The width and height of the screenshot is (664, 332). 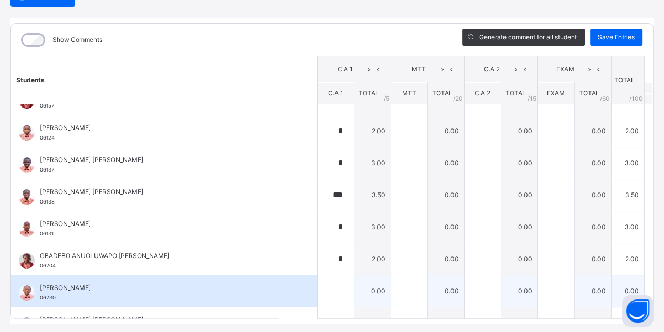 I want to click on span: 06137, so click(x=47, y=169).